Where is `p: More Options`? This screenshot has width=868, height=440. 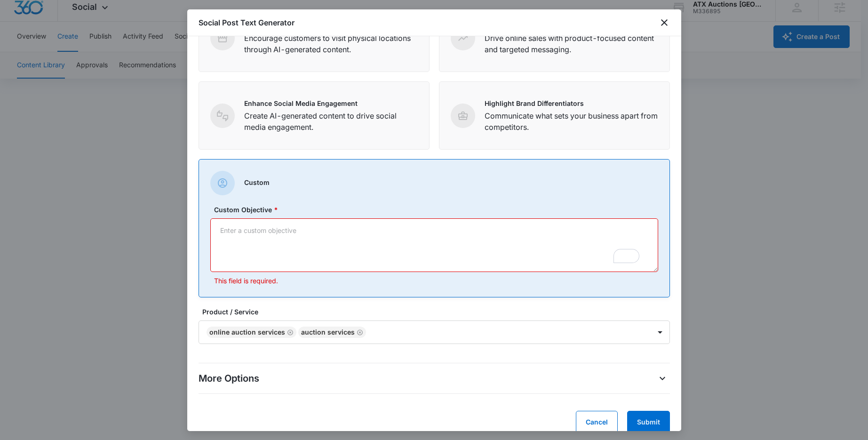 p: More Options is located at coordinates (229, 379).